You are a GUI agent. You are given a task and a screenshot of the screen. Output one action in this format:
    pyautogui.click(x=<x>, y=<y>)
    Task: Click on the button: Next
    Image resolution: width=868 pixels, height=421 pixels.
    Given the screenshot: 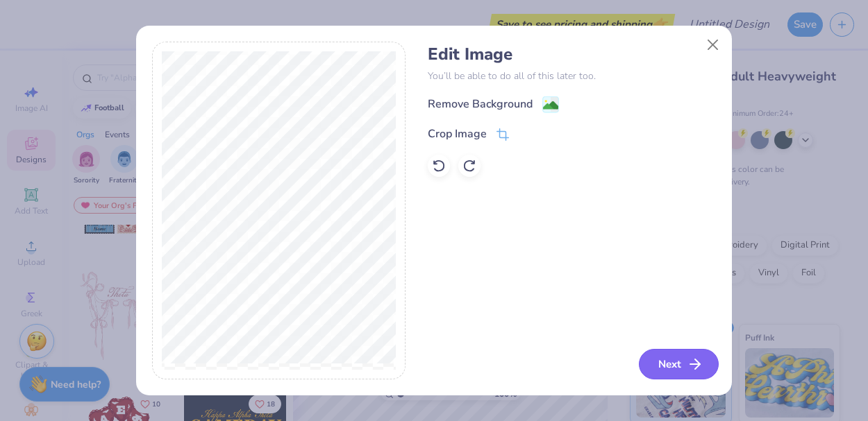 What is the action you would take?
    pyautogui.click(x=679, y=364)
    